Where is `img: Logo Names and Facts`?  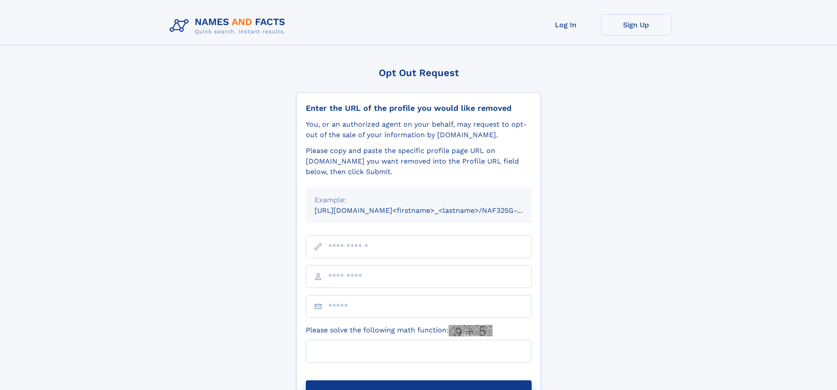
img: Logo Names and Facts is located at coordinates (229, 26).